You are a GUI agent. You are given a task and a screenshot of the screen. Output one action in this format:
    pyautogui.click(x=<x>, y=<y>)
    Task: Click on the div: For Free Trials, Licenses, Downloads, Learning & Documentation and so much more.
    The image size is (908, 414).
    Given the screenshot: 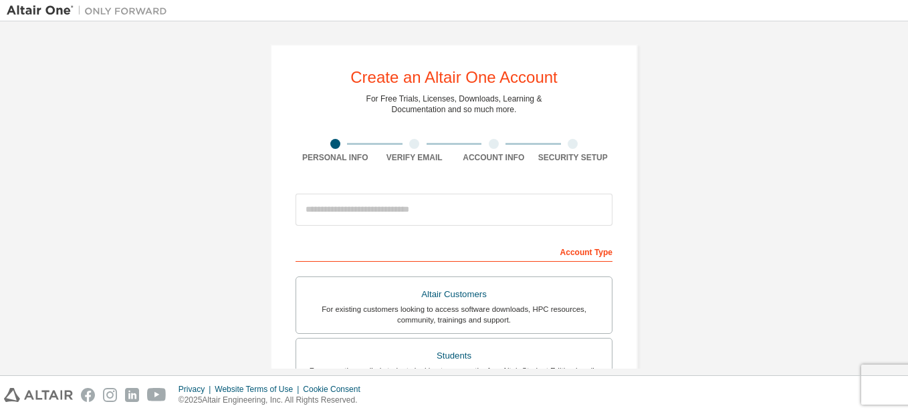 What is the action you would take?
    pyautogui.click(x=454, y=104)
    